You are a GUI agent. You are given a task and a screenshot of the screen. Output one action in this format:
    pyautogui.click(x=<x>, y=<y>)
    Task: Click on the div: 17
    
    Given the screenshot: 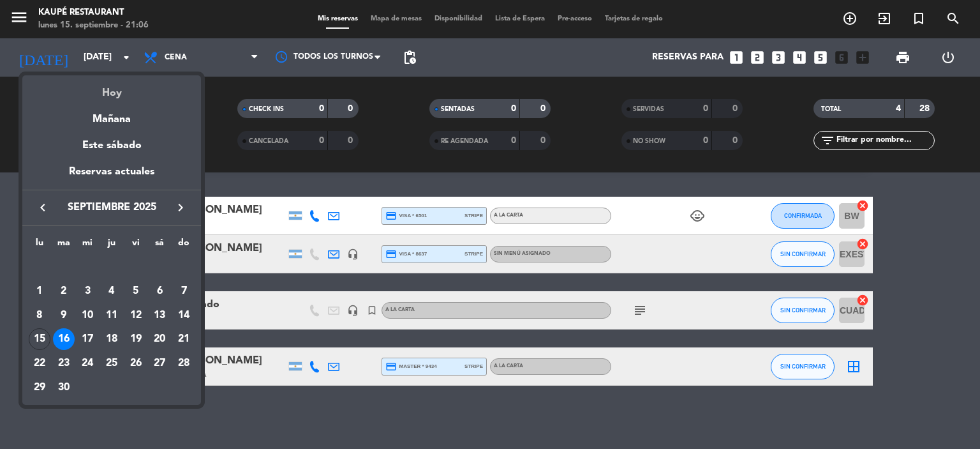 What is the action you would take?
    pyautogui.click(x=87, y=339)
    